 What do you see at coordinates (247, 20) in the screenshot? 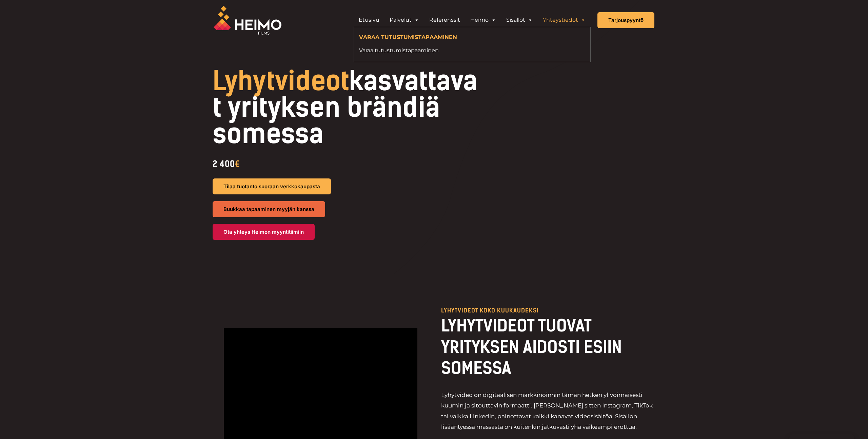
I see `img: Heimo Filmsin logo` at bounding box center [247, 20].